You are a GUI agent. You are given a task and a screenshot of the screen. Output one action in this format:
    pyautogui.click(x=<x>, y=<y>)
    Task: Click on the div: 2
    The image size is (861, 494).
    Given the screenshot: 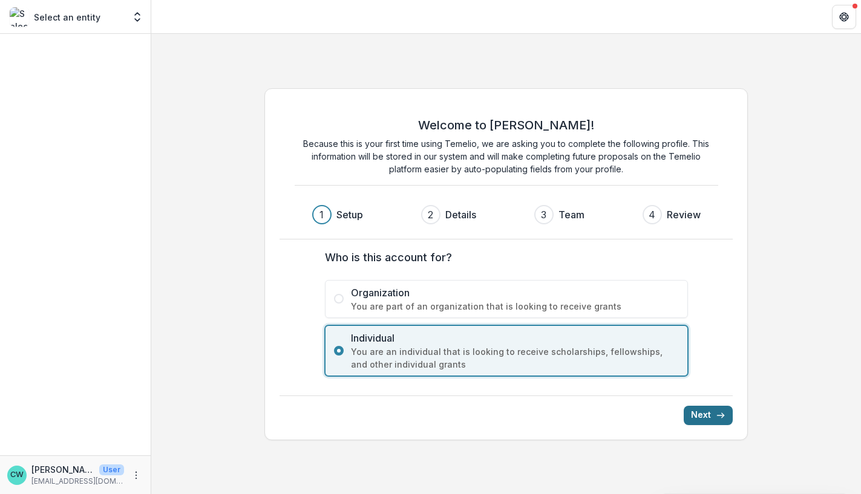 What is the action you would take?
    pyautogui.click(x=430, y=215)
    